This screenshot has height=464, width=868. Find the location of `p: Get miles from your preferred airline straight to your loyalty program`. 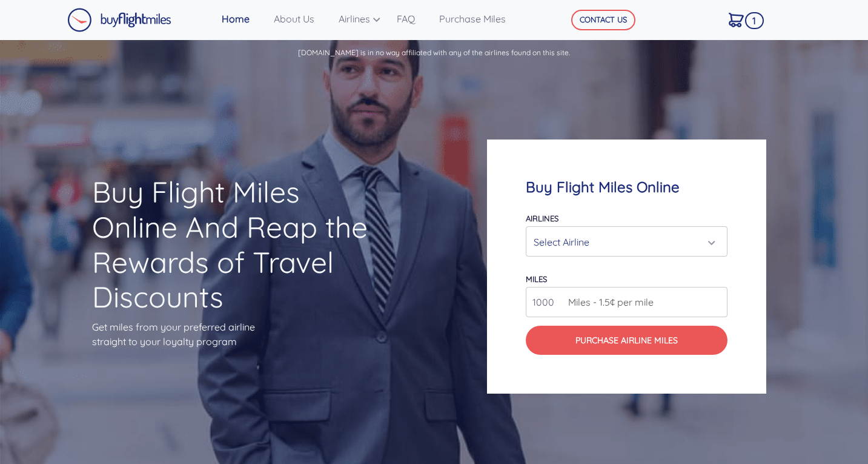

p: Get miles from your preferred airline straight to your loyalty program is located at coordinates (236, 334).